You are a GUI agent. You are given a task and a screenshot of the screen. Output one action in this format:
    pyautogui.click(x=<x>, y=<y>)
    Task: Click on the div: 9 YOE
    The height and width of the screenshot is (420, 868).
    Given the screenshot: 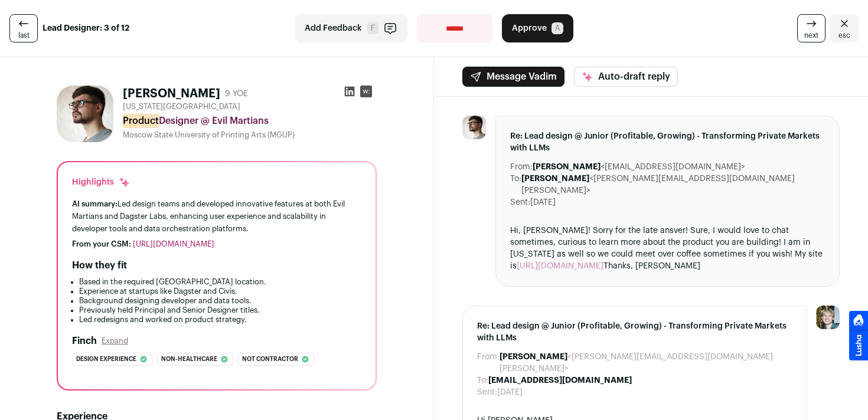 What is the action you would take?
    pyautogui.click(x=236, y=93)
    